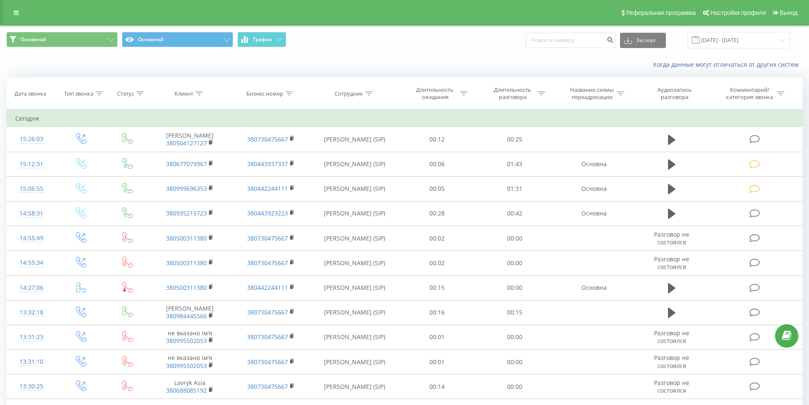 This screenshot has height=405, width=809. What do you see at coordinates (31, 361) in the screenshot?
I see `div: 13:31:10` at bounding box center [31, 361].